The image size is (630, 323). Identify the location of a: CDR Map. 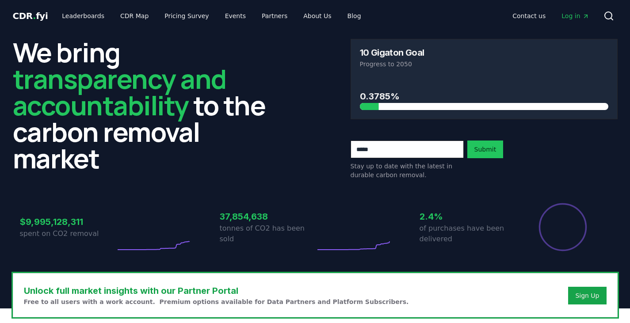
(134, 16).